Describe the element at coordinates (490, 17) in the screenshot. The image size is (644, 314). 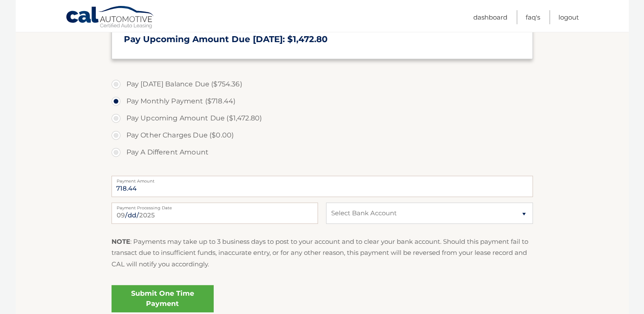
I see `a: Dashboard` at that location.